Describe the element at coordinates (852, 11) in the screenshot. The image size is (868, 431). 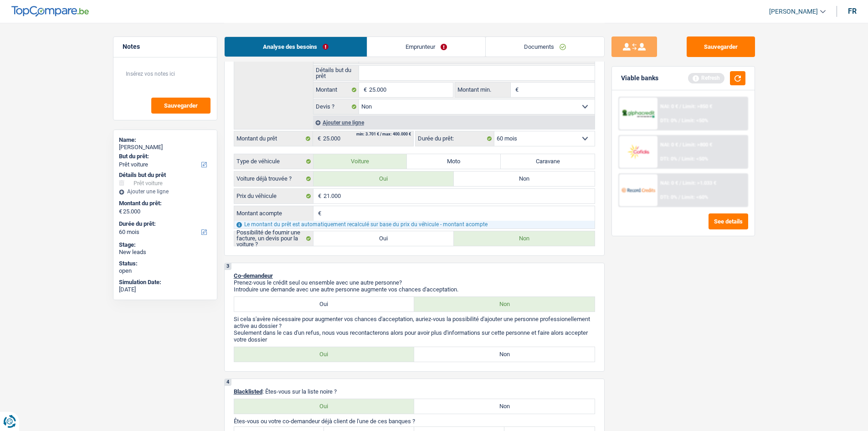
I see `div: fr` at that location.